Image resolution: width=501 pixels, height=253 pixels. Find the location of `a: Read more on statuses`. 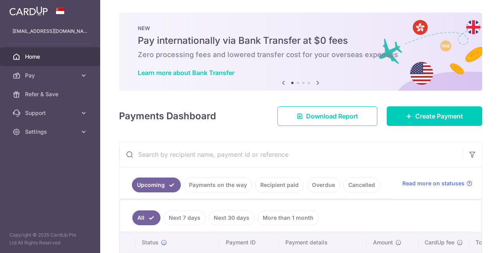

a: Read more on statuses is located at coordinates (437, 184).